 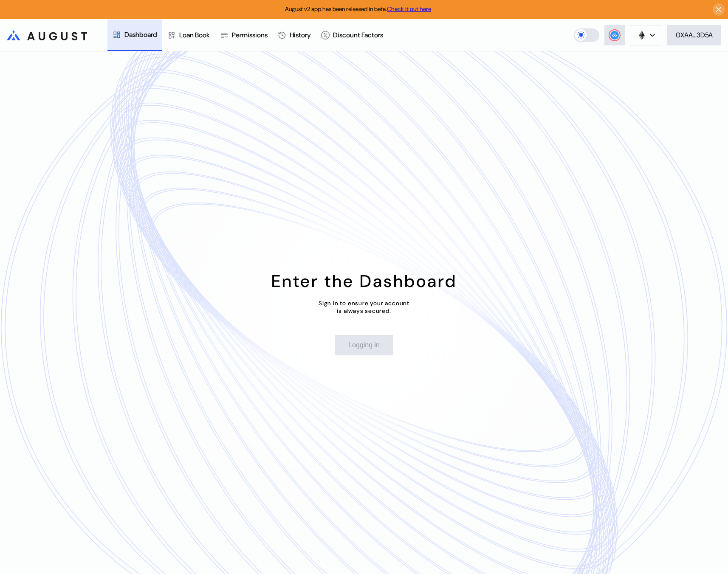 I want to click on span: August v2 app has been released in beta., so click(x=358, y=9).